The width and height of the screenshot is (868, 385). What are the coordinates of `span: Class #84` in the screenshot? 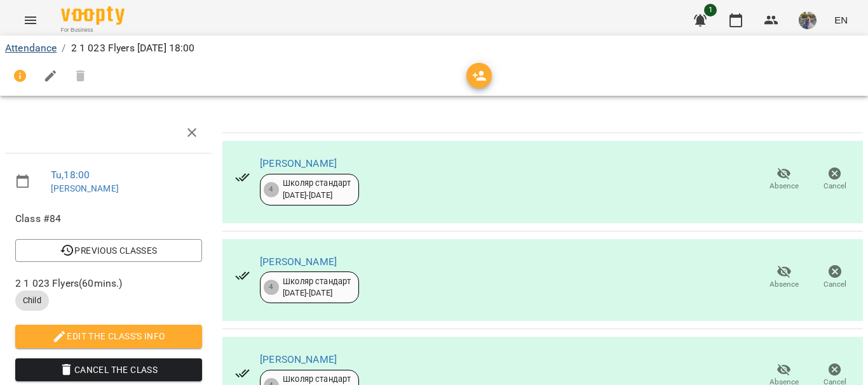 It's located at (109, 219).